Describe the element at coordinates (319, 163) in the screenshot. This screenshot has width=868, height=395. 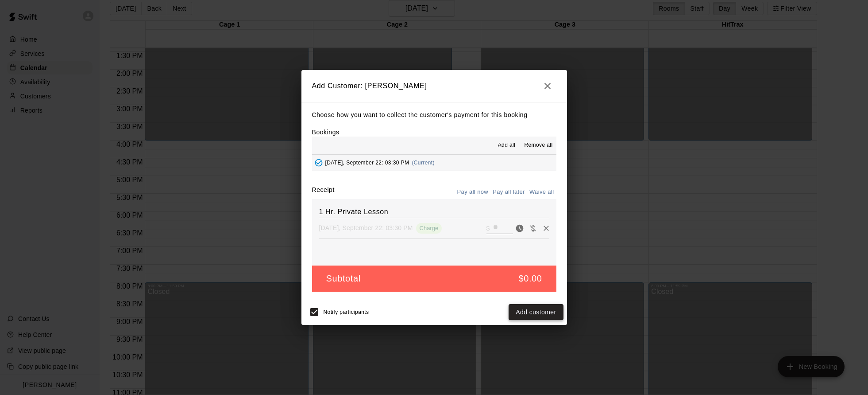
I see `button: Added - Collect Payment` at that location.